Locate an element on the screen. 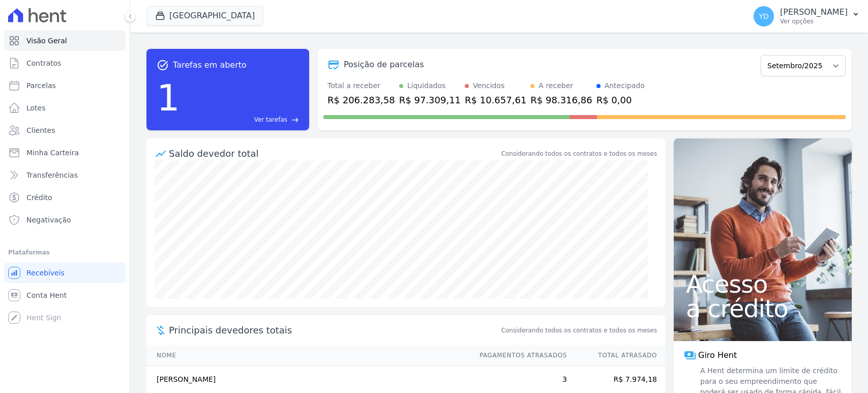 This screenshot has width=868, height=393. div: Vencidos is located at coordinates (489, 86).